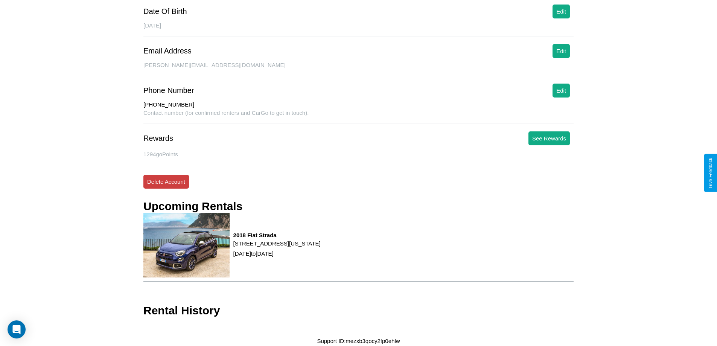 The width and height of the screenshot is (717, 346). Describe the element at coordinates (359, 154) in the screenshot. I see `p: 1294 goPoints` at that location.